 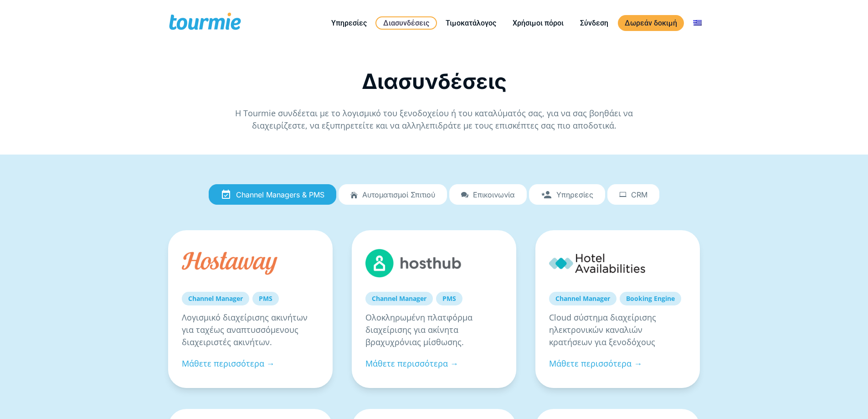 I want to click on a: Αλλαγή σε, so click(x=698, y=23).